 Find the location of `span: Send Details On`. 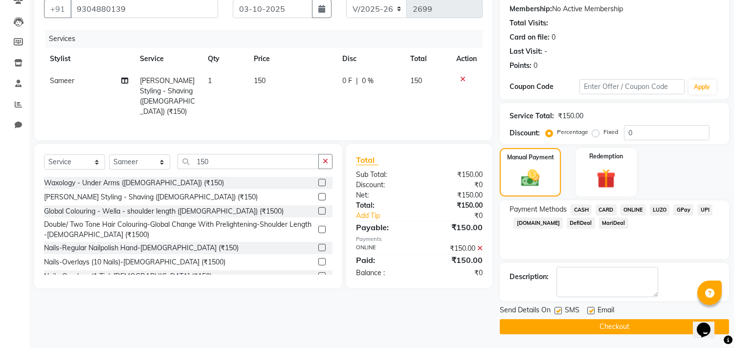

span: Send Details On is located at coordinates (525, 311).